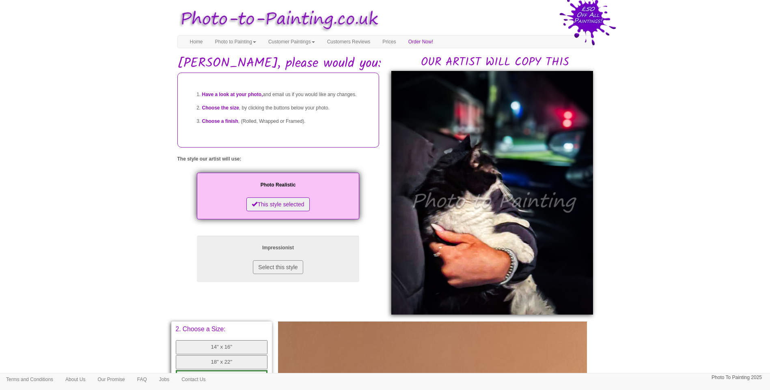  I want to click on img: Marietta, please would you:, so click(492, 193).